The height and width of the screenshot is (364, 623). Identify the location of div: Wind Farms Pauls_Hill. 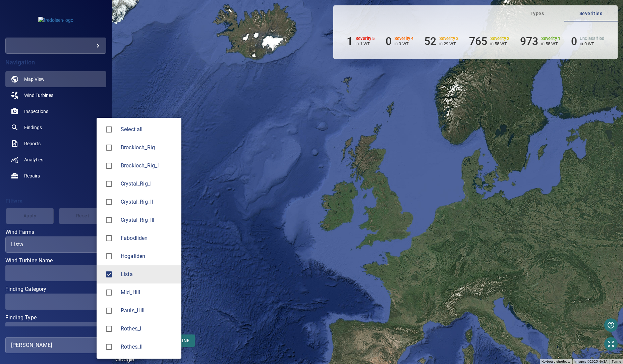
(148, 311).